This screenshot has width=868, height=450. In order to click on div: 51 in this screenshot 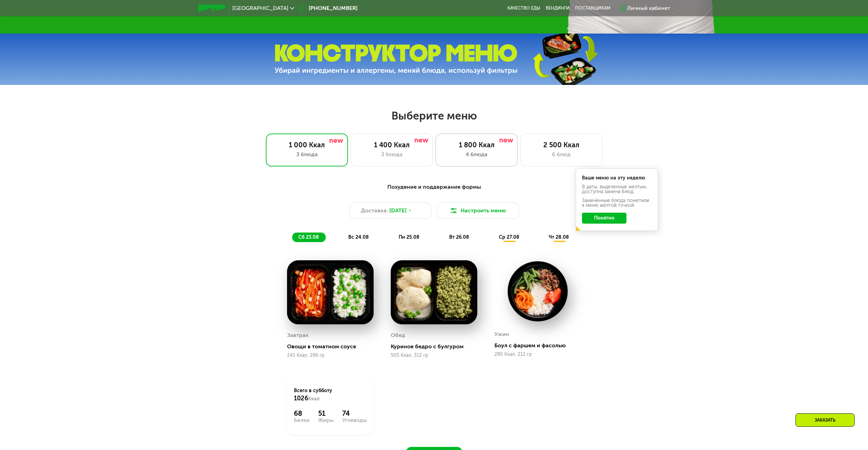, I will do `click(326, 413)`.